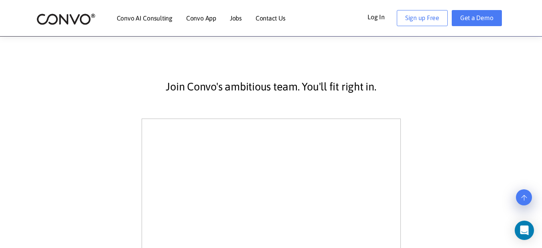 The height and width of the screenshot is (248, 542). Describe the element at coordinates (382, 16) in the screenshot. I see `a: Log In` at that location.